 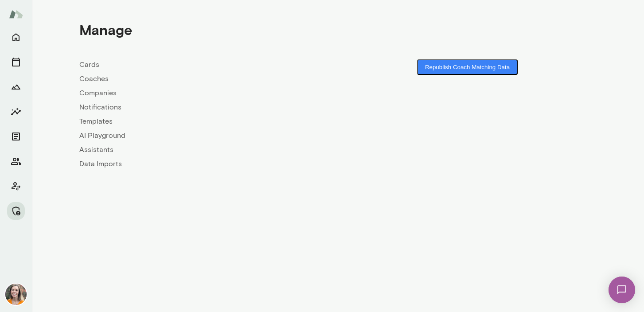 What do you see at coordinates (16, 162) in the screenshot?
I see `button: Members` at bounding box center [16, 162].